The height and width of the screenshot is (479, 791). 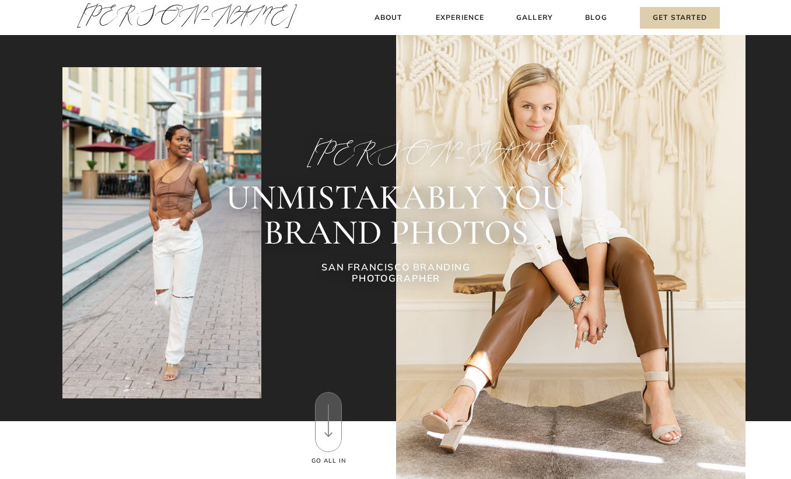 What do you see at coordinates (460, 18) in the screenshot?
I see `h3: Experience` at bounding box center [460, 18].